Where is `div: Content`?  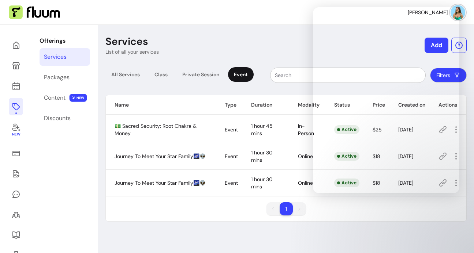
div: Content is located at coordinates (55, 98).